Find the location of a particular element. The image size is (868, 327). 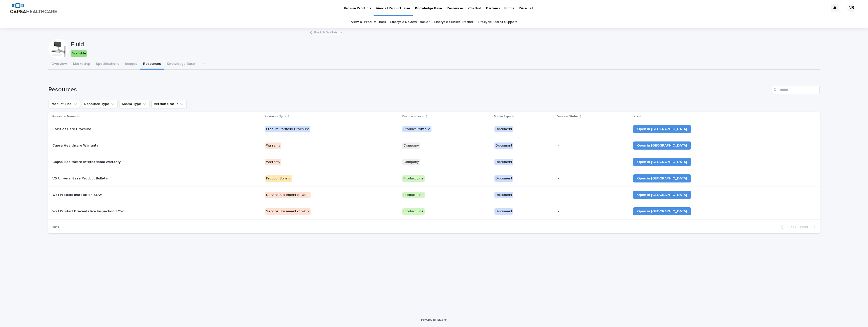

tr: Wall Product Preventative Inspection SOWWall Product Preventative Inspection SOW Service Statemen... is located at coordinates (434, 212).